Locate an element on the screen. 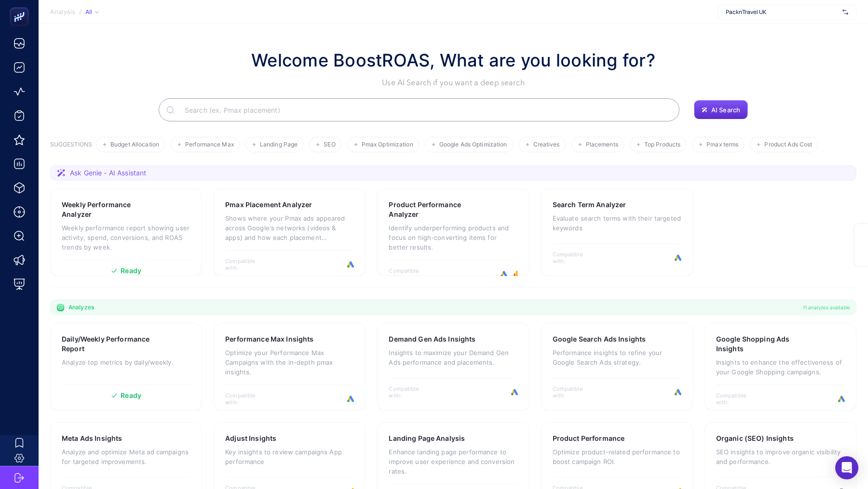  span: Budget Allocation is located at coordinates (135, 145).